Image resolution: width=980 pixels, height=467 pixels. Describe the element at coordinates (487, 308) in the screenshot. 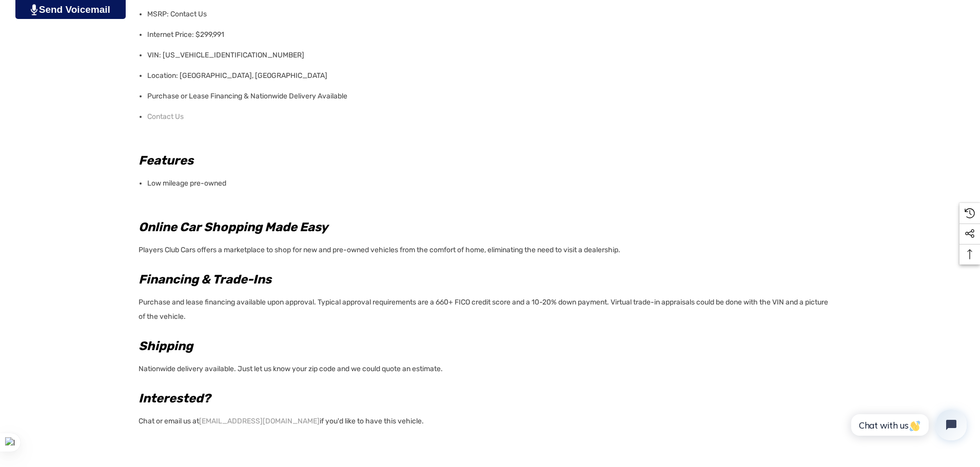

I see `p: Purchase and lease financing available upon approval. Typical approval requirements are a 660+ FI...` at that location.